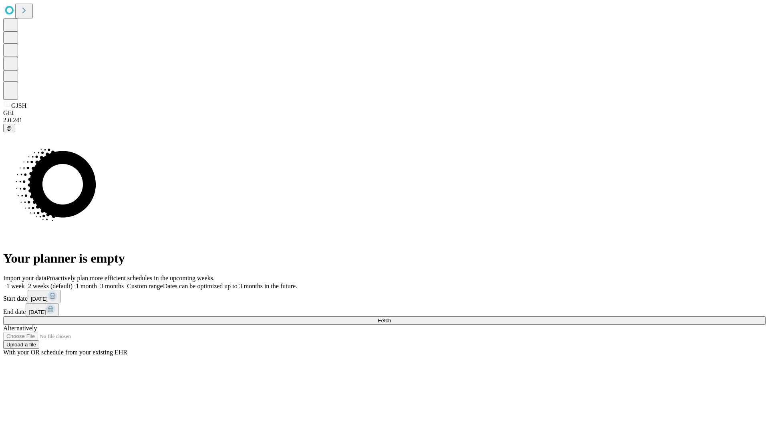  I want to click on div: 2.0.241, so click(385, 120).